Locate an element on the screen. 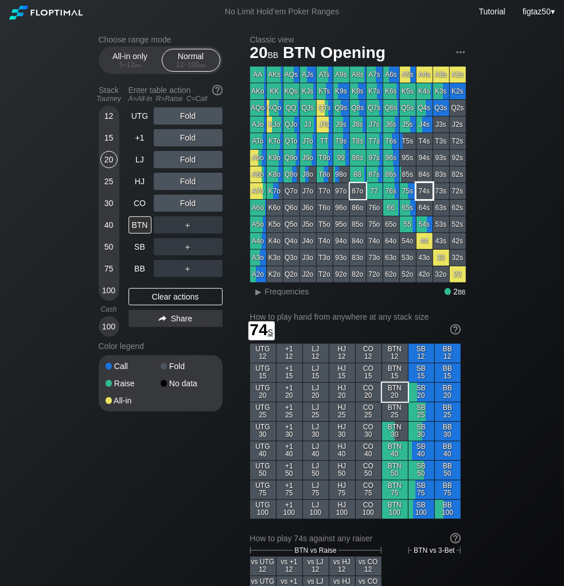 This screenshot has width=564, height=586. div: J9o is located at coordinates (308, 158).